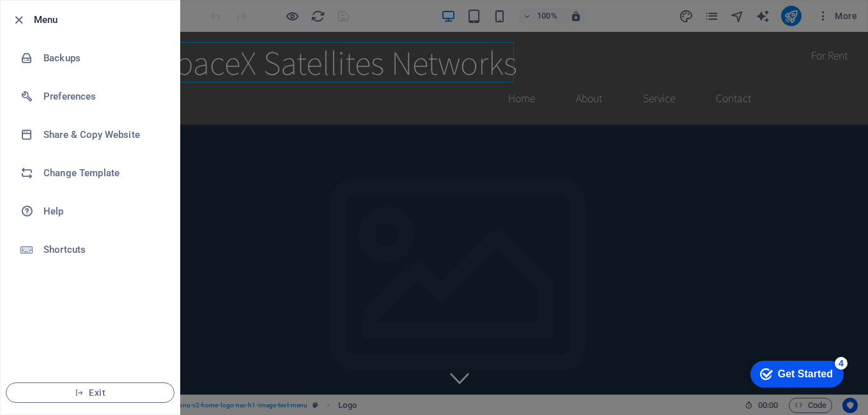 Image resolution: width=868 pixels, height=415 pixels. I want to click on span: Exit, so click(90, 393).